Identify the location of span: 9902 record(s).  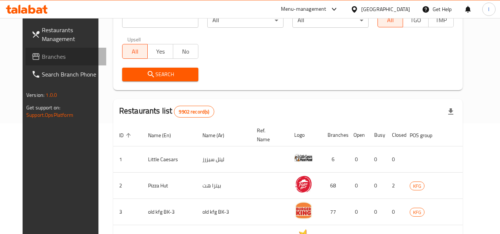
(194, 112).